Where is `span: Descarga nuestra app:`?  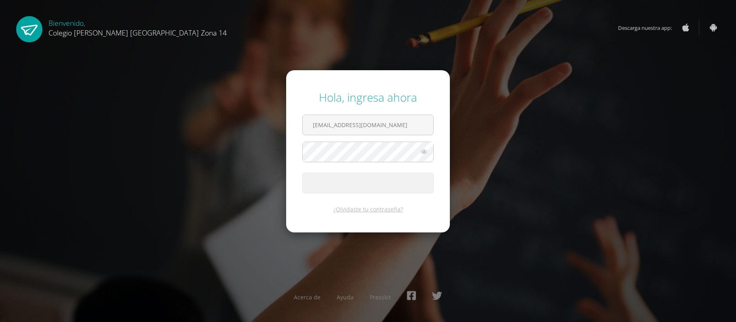
span: Descarga nuestra app: is located at coordinates (648, 28).